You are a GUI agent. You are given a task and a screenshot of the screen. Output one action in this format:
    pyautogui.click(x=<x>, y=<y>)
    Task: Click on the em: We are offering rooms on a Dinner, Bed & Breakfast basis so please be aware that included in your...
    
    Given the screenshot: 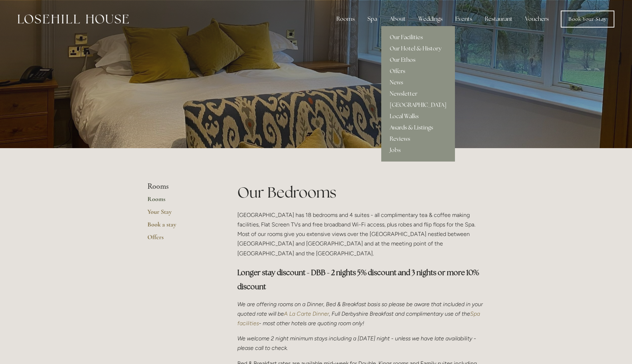 What is the action you would take?
    pyautogui.click(x=361, y=309)
    